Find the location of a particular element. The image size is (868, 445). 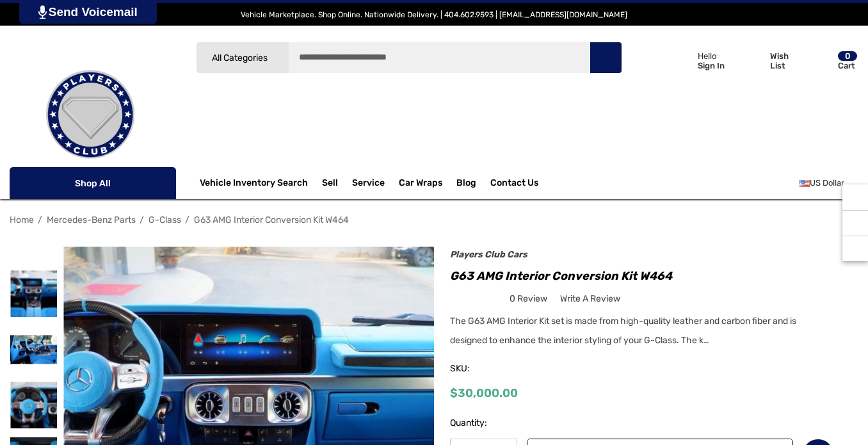

span: 0 review is located at coordinates (528, 298).